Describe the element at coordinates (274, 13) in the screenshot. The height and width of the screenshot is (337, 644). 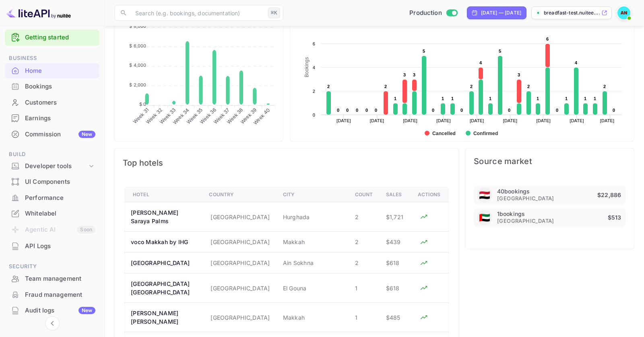
I see `div: ⌘K` at that location.